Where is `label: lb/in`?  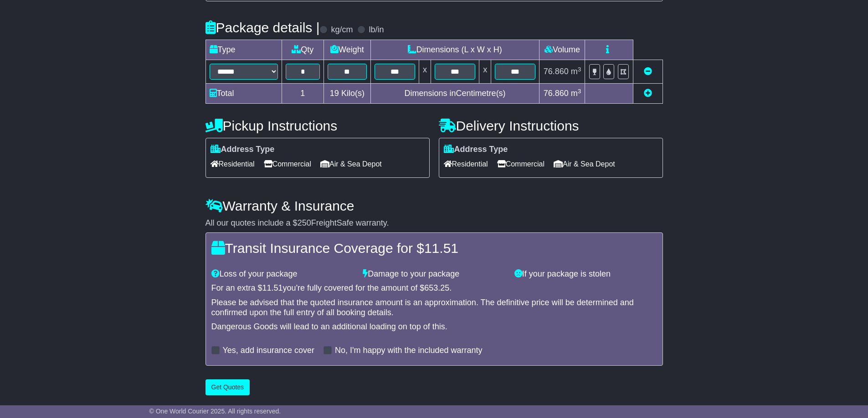 label: lb/in is located at coordinates (375, 30).